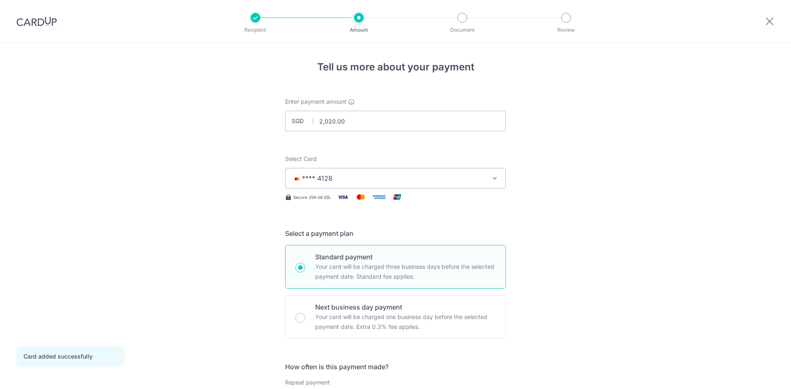 This screenshot has height=389, width=791. What do you see at coordinates (405, 257) in the screenshot?
I see `p: Standard payment` at bounding box center [405, 257].